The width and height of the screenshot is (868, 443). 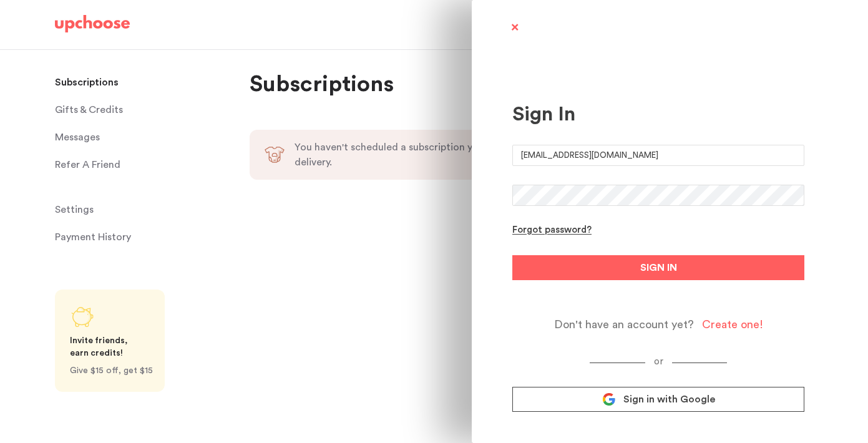 I want to click on div: Forgot password?, so click(x=551, y=230).